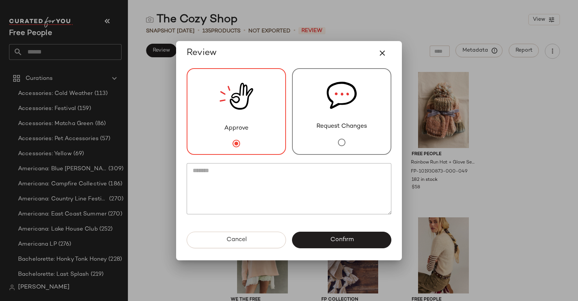 The image size is (578, 301). I want to click on span: Cancel, so click(236, 239).